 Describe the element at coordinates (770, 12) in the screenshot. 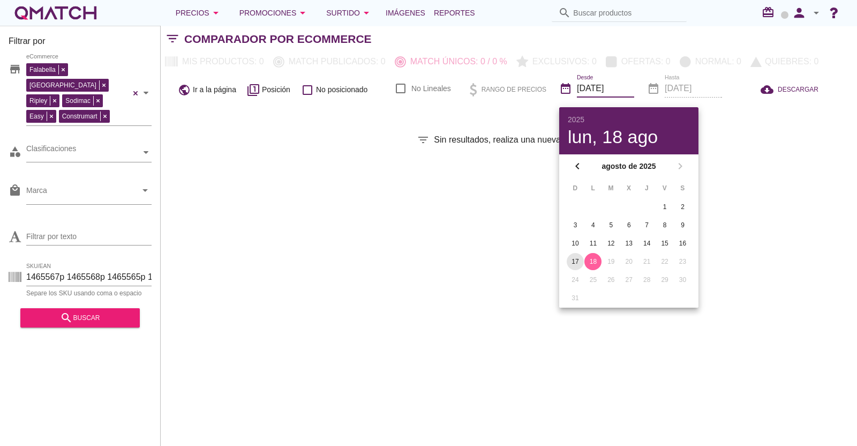

I see `i: redeem` at that location.